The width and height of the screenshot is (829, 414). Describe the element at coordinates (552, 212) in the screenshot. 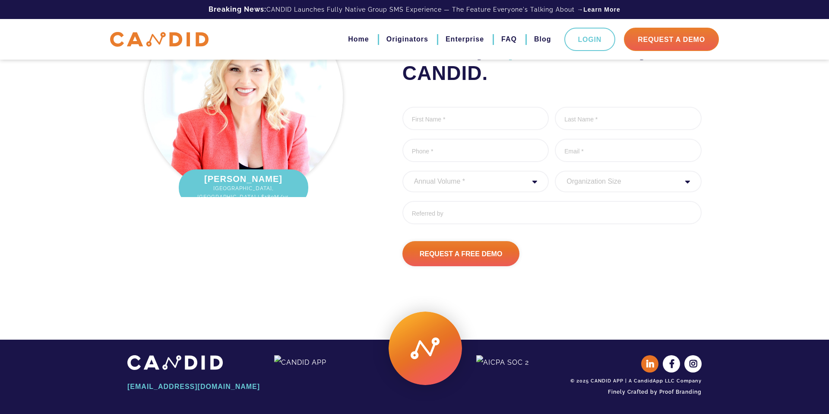

I see `input: Referred by` at that location.